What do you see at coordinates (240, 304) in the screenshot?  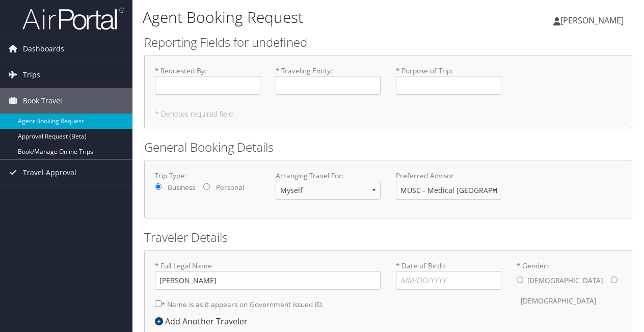 I see `label: * Name is as it appears on Government issued ID.` at bounding box center [240, 304].